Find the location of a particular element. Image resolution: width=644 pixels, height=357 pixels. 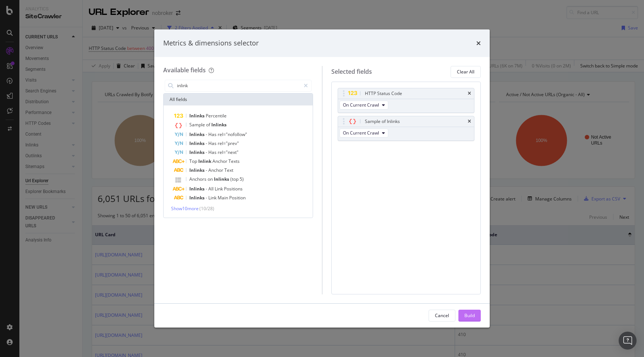

span: Main is located at coordinates (223, 197).